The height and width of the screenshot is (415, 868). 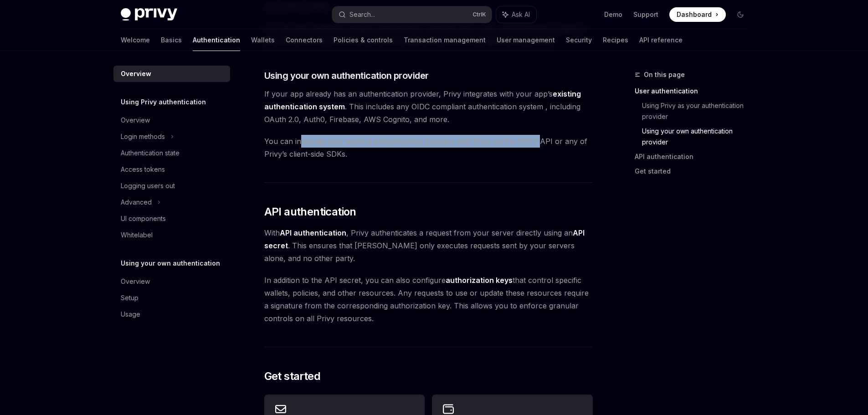 What do you see at coordinates (699, 111) in the screenshot?
I see `a: Using Privy as your authentication provider` at bounding box center [699, 111].